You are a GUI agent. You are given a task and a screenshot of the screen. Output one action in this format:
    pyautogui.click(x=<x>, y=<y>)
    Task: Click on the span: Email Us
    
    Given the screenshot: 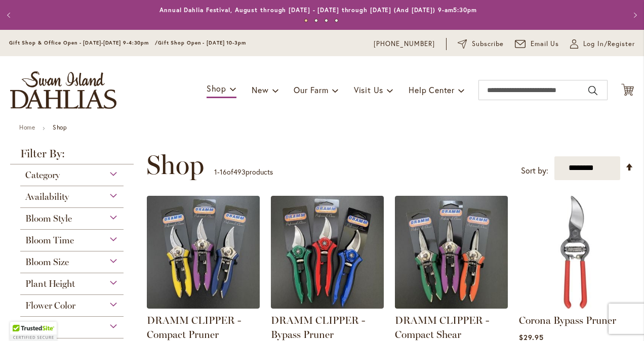 What is the action you would take?
    pyautogui.click(x=545, y=44)
    